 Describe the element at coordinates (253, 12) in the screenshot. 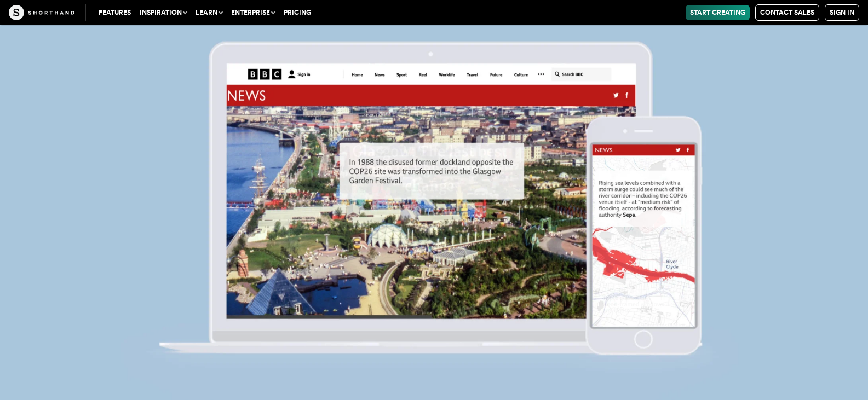

I see `button: Enterprise` at that location.